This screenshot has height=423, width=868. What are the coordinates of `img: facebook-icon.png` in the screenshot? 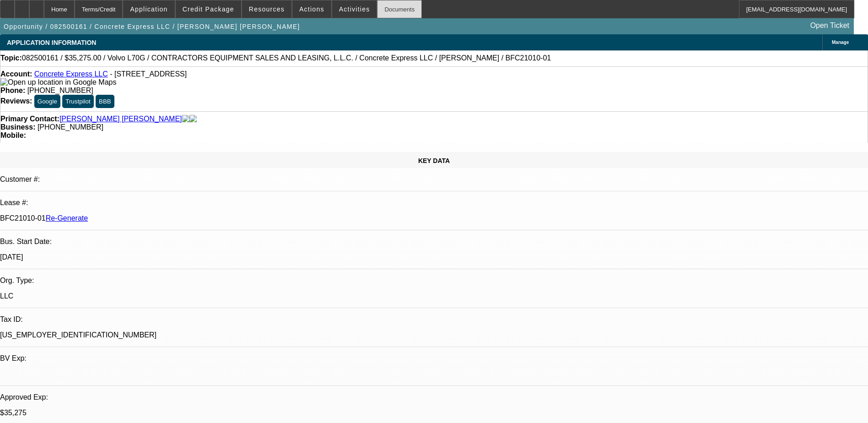 It's located at (185, 119).